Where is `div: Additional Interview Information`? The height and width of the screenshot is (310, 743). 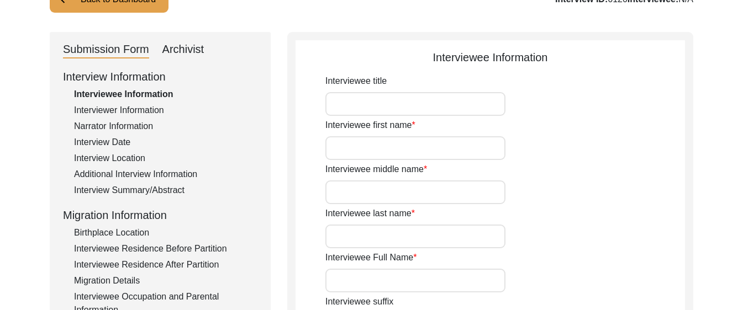
div: Additional Interview Information is located at coordinates (166, 175).